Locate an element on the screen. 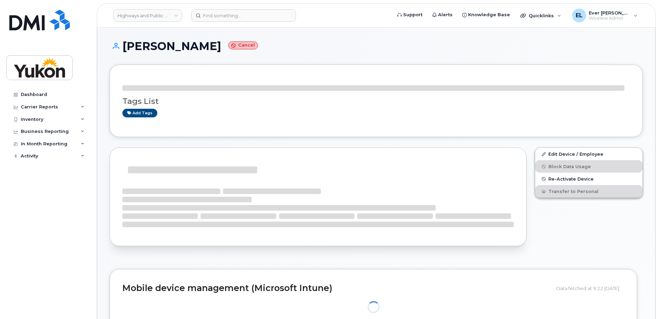 The width and height of the screenshot is (659, 319). button: Transfer to Personal is located at coordinates (588, 191).